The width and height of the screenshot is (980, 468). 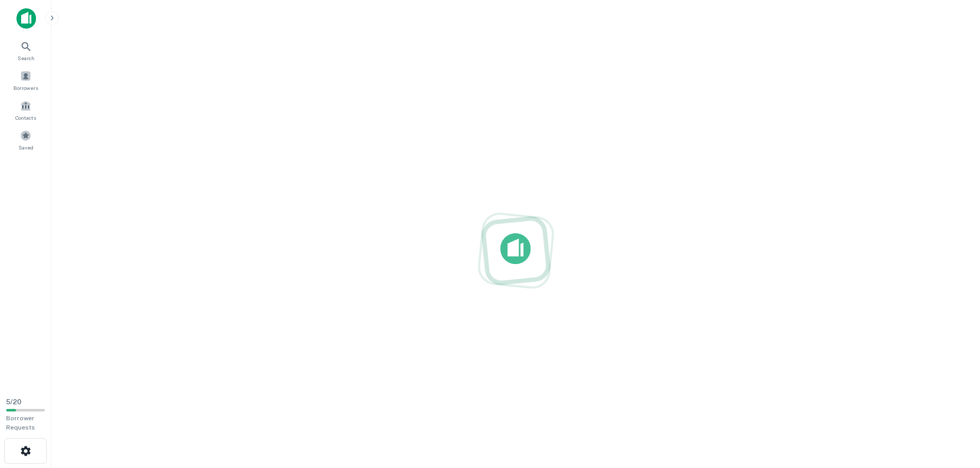 What do you see at coordinates (954, 411) in the screenshot?
I see `div: Chat Widget` at bounding box center [954, 411].